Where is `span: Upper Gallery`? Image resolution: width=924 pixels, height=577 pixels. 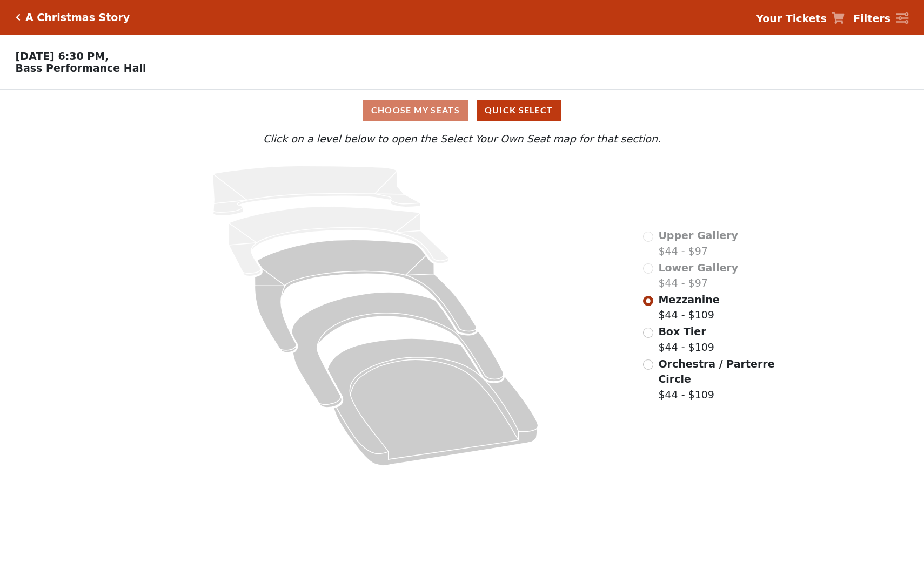
span: Upper Gallery is located at coordinates (698, 235).